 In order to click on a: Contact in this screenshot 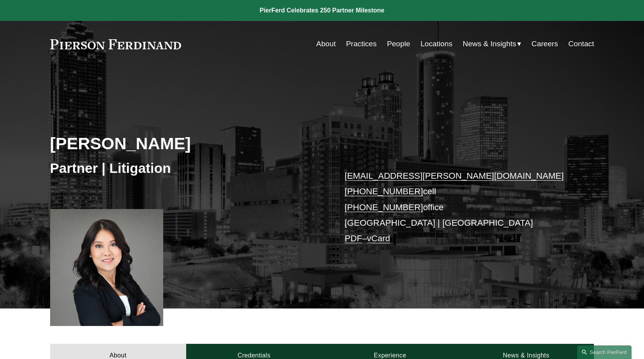, I will do `click(581, 44)`.